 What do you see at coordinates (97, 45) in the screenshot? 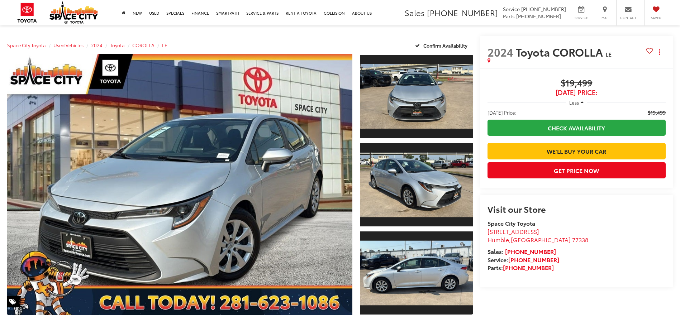
I see `a: 2024` at bounding box center [97, 45].